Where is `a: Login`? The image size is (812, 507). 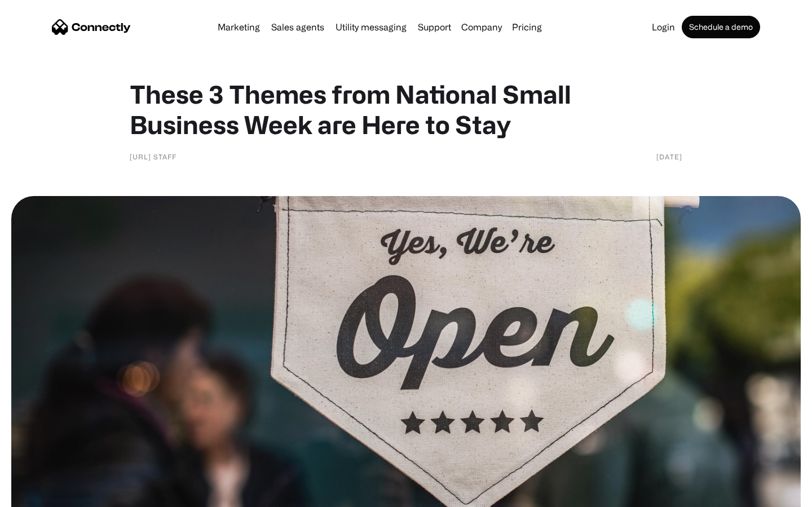
a: Login is located at coordinates (663, 27).